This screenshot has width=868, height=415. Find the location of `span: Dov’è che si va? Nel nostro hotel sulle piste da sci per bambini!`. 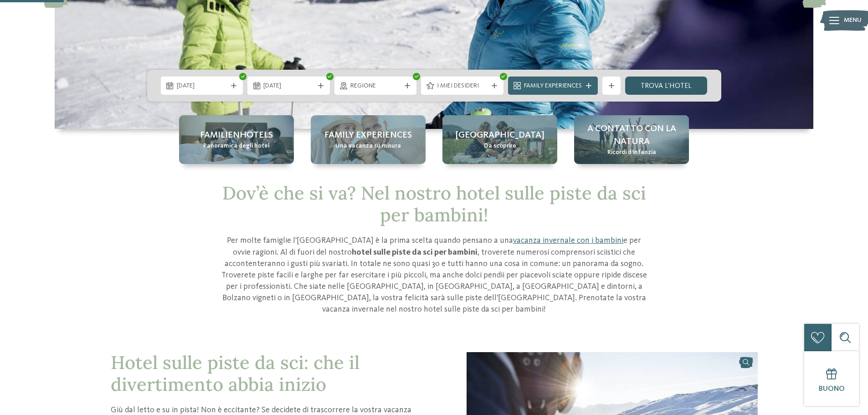

span: Dov’è che si va? Nel nostro hotel sulle piste da sci per bambini! is located at coordinates (434, 203).